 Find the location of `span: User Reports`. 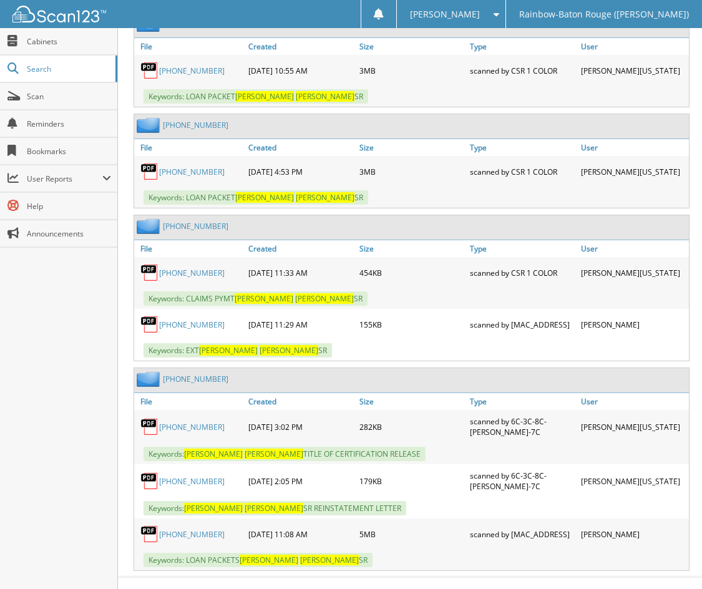

span: User Reports is located at coordinates (64, 179).